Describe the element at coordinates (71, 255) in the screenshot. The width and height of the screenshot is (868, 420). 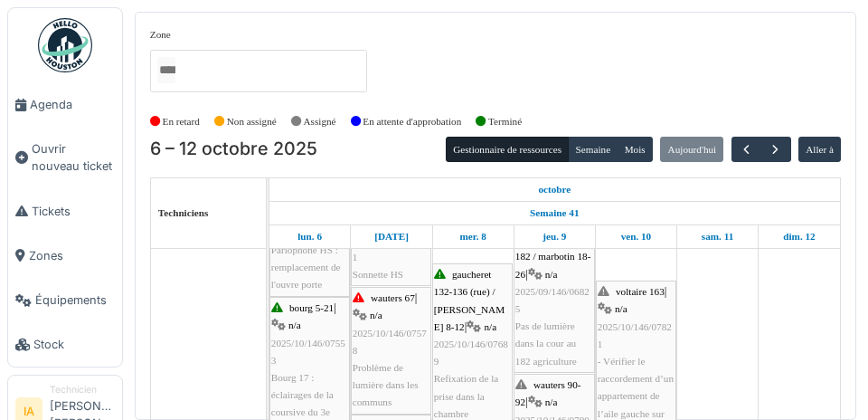
I see `span: Zones` at that location.